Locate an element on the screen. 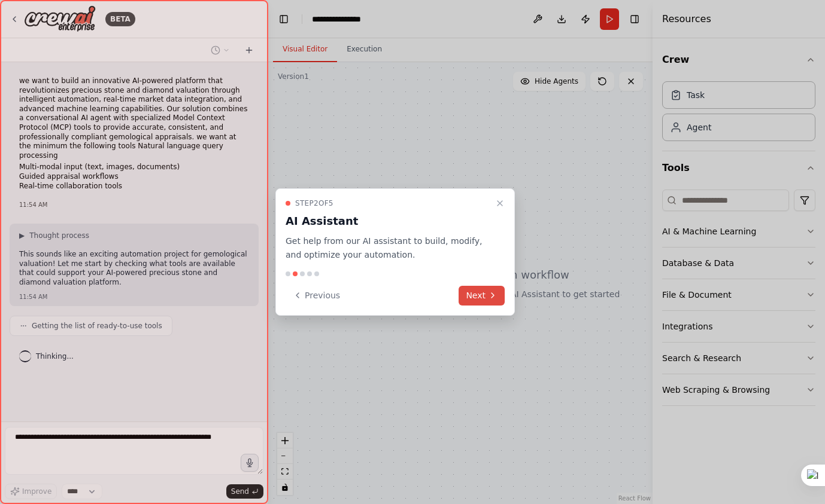 The height and width of the screenshot is (504, 825). span: Step 2 of 5 is located at coordinates (314, 203).